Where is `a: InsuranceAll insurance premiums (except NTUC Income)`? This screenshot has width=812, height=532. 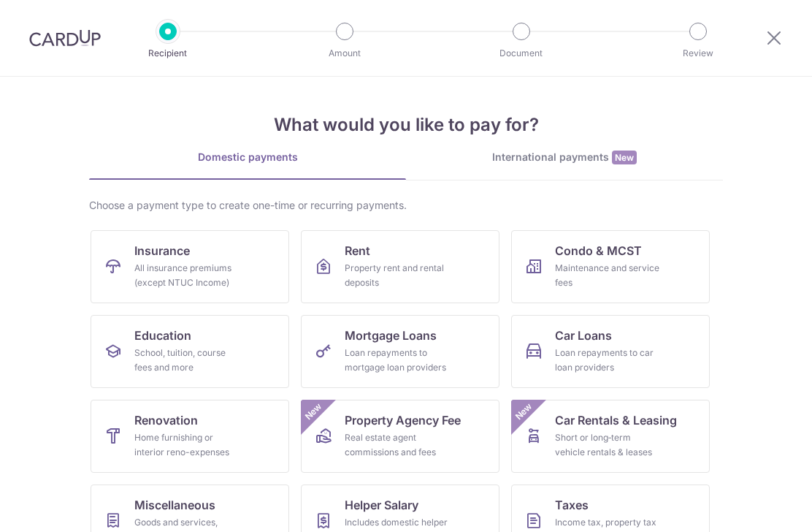 a: InsuranceAll insurance premiums (except NTUC Income) is located at coordinates (190, 266).